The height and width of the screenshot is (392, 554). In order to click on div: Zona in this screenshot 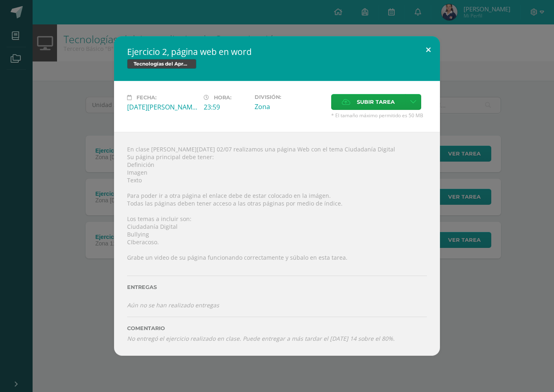, I will do `click(290, 107)`.